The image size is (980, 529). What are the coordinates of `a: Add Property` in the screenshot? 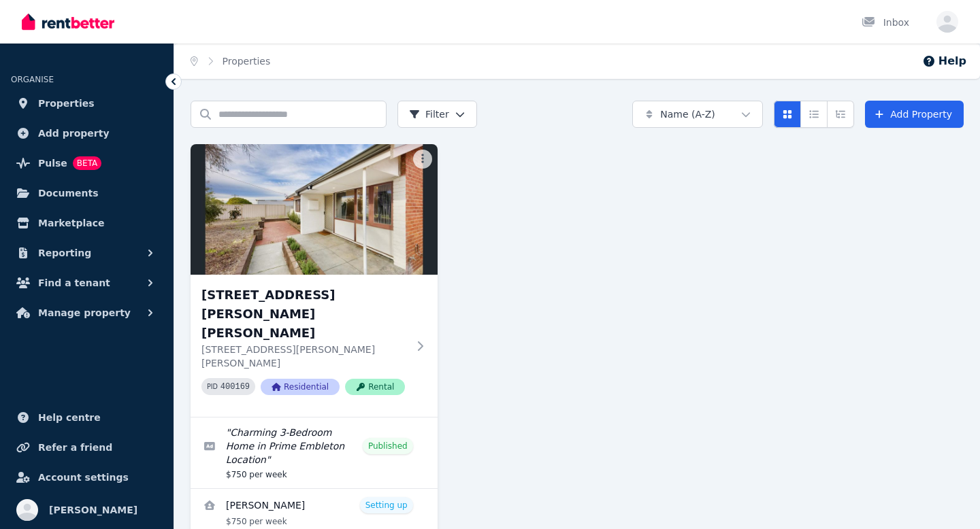 It's located at (914, 114).